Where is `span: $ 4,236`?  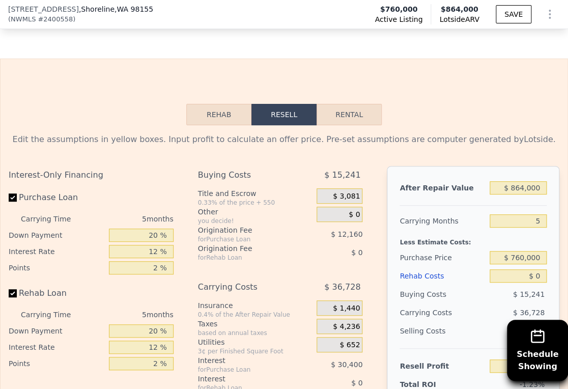
span: $ 4,236 is located at coordinates (346, 327).